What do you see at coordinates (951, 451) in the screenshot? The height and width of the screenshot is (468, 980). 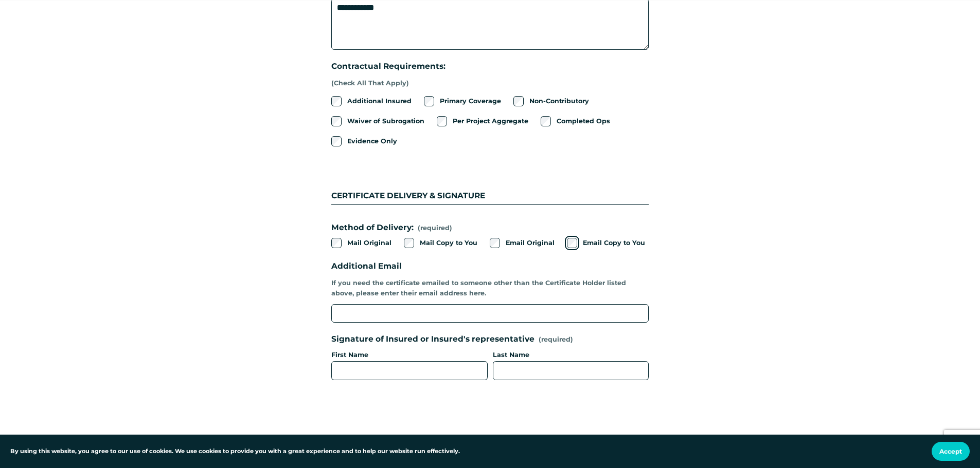 I see `button: Accept` at bounding box center [951, 451].